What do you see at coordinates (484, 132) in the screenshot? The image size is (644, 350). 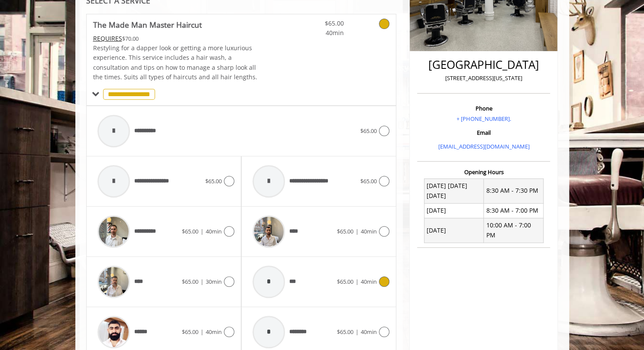 I see `h3: Email` at bounding box center [484, 132].